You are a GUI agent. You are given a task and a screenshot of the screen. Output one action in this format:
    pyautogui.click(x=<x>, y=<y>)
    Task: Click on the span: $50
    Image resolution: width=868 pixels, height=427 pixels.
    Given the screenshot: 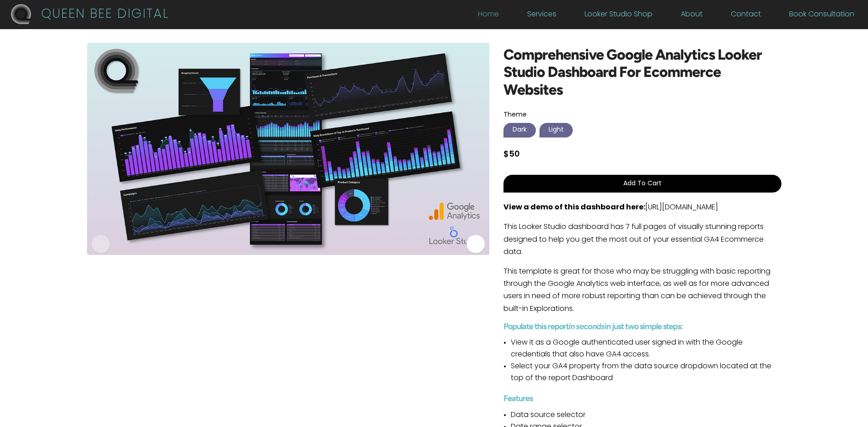 What is the action you would take?
    pyautogui.click(x=512, y=154)
    